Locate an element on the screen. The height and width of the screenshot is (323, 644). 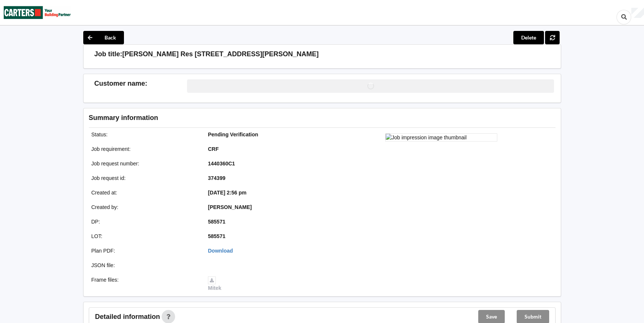
a: Download is located at coordinates (220, 251).